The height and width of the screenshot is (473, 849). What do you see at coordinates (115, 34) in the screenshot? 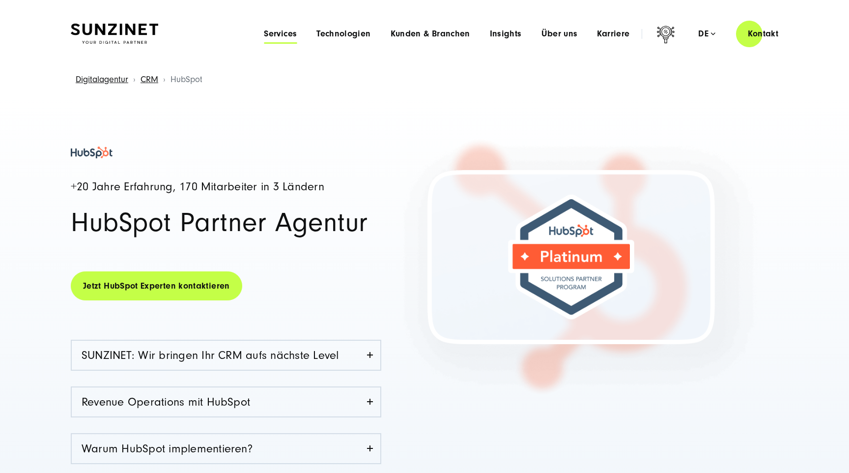
I see `img: SUNZINET Full Service Digital Agentur` at bounding box center [115, 34].